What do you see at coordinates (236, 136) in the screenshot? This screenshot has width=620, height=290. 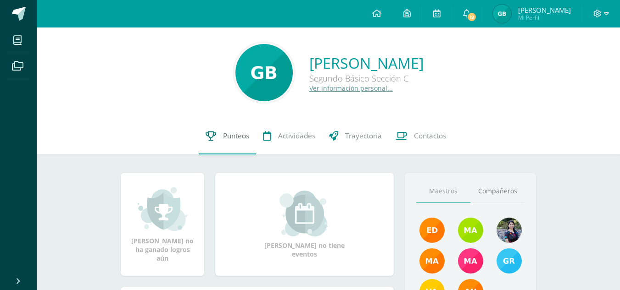 I see `span: Punteos` at bounding box center [236, 136].